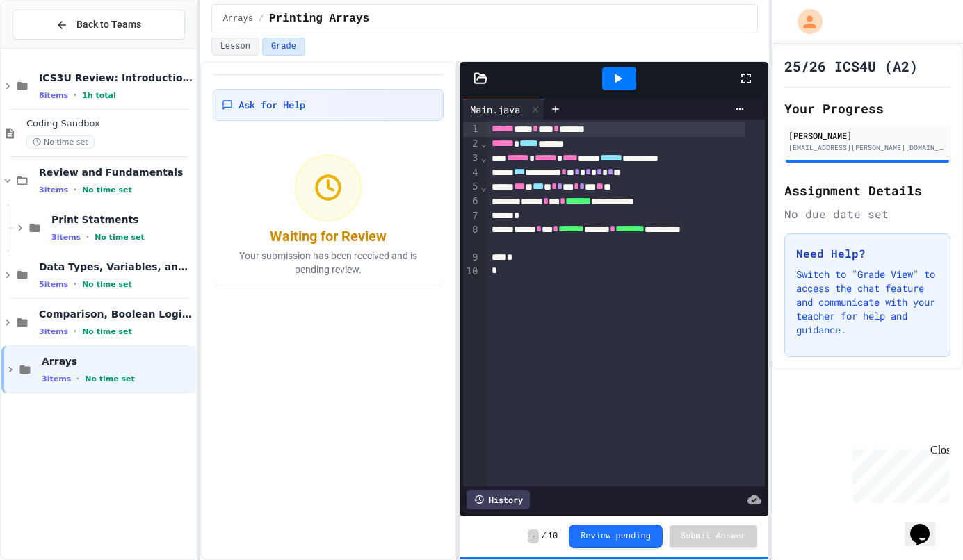 Image resolution: width=963 pixels, height=560 pixels. I want to click on div: 7, so click(471, 216).